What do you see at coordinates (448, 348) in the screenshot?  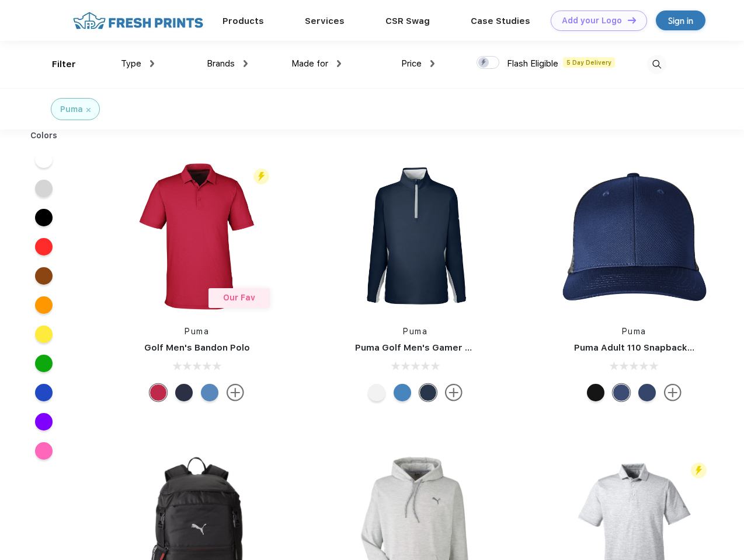 I see `a: Puma Golf Men's Gamer Golf Quarter-Zip` at bounding box center [448, 348].